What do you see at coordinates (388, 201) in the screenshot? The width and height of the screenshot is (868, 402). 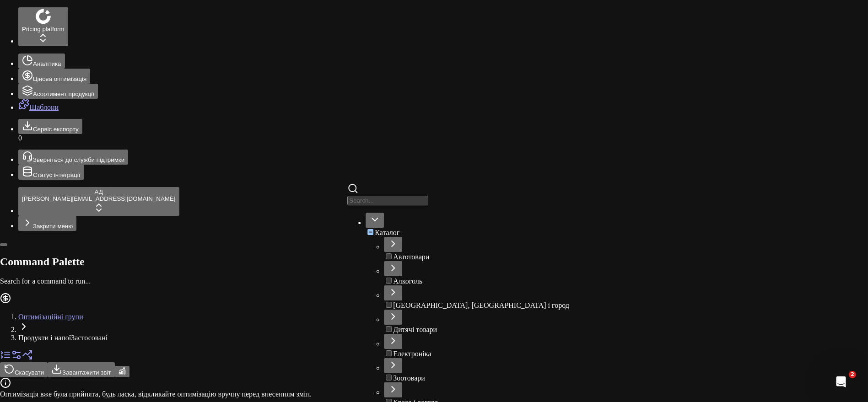 I see `input: Search...` at bounding box center [388, 201].